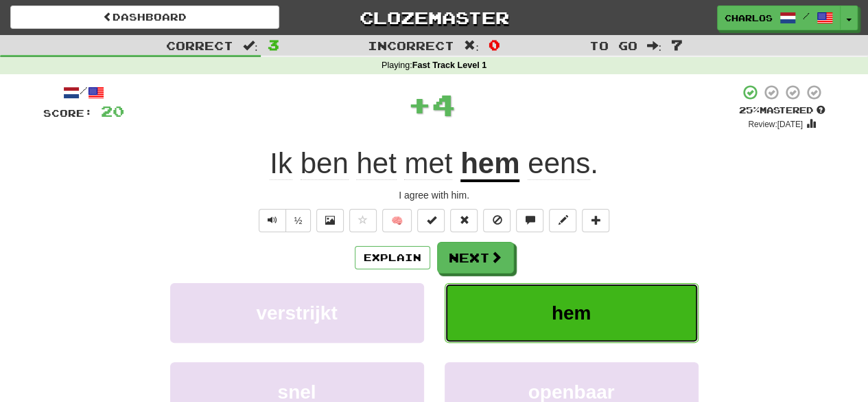 This screenshot has width=868, height=402. I want to click on span: met, so click(428, 163).